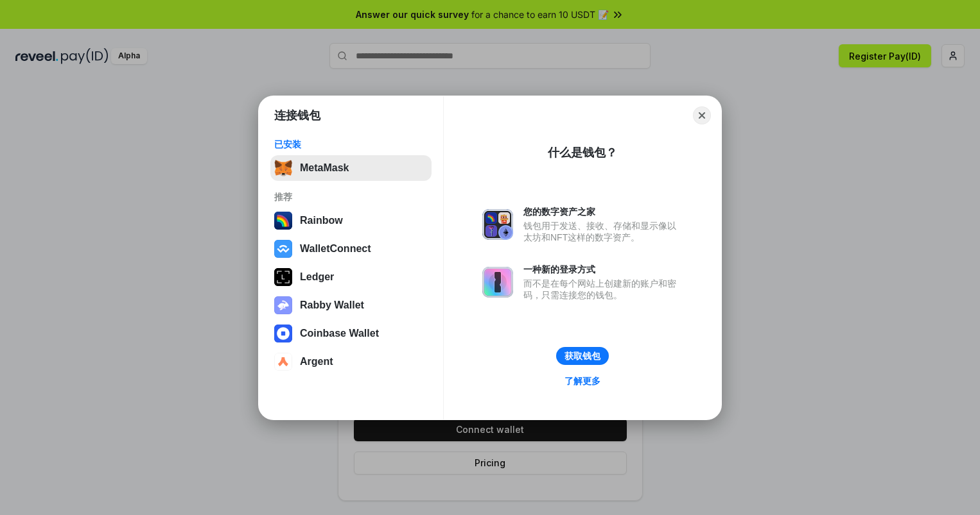  What do you see at coordinates (350, 220) in the screenshot?
I see `button: Rainbow` at bounding box center [350, 220].